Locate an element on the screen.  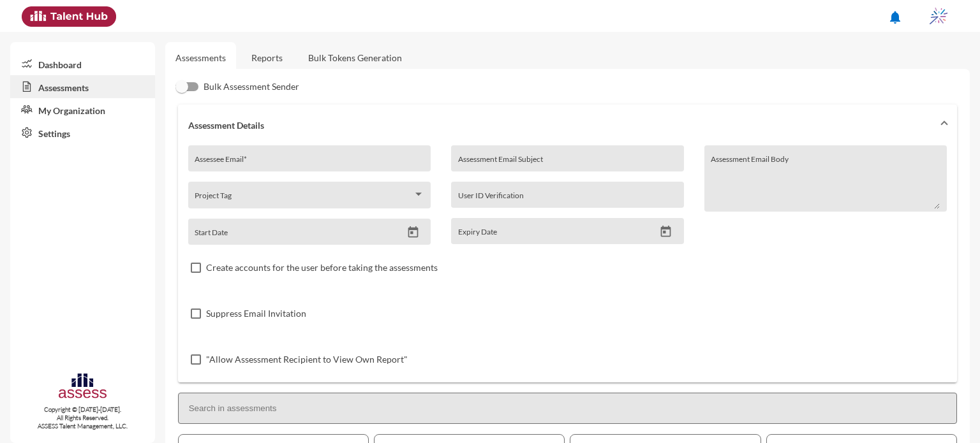
a: Reports is located at coordinates (267, 58).